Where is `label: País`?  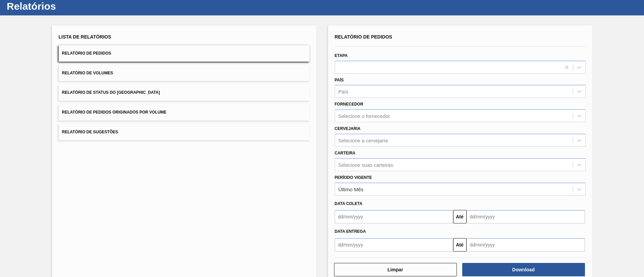
label: País is located at coordinates (339, 80).